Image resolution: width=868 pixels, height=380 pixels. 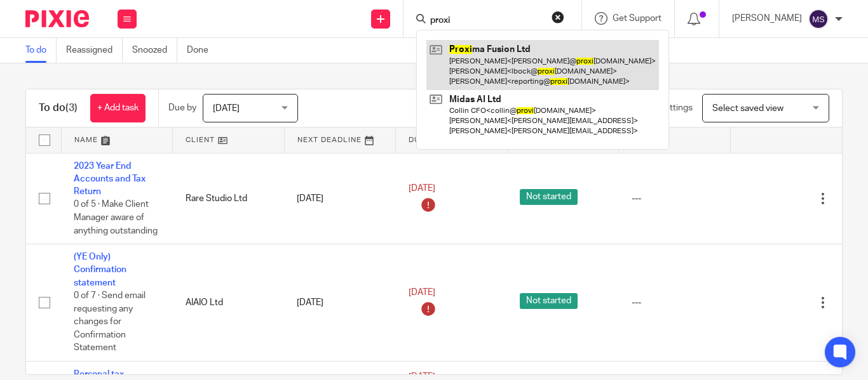 What do you see at coordinates (100, 269) in the screenshot?
I see `a: (YE Only) Confirmation statement` at bounding box center [100, 269].